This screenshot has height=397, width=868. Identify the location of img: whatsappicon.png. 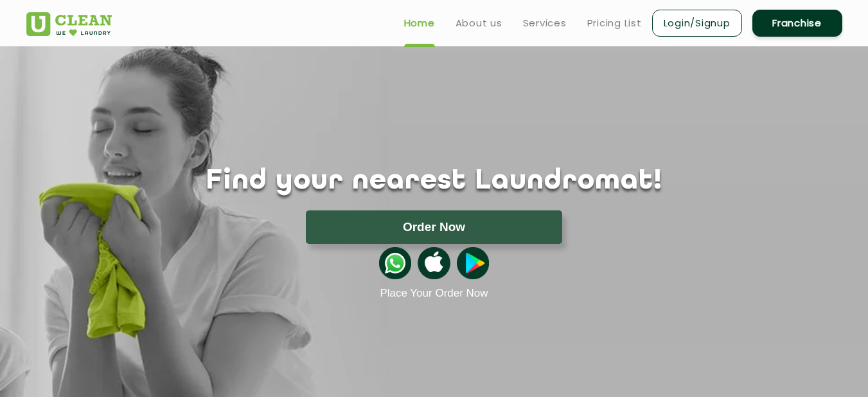
(395, 263).